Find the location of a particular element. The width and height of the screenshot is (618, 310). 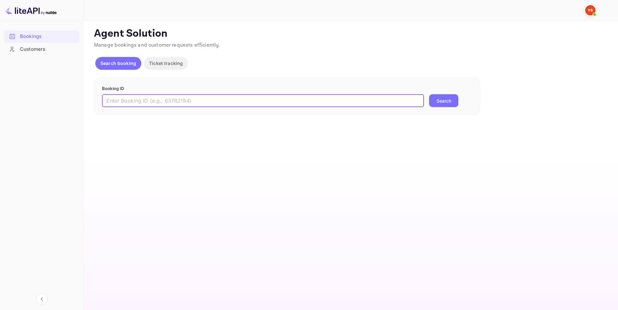

p: Agent Solution is located at coordinates (350, 34).